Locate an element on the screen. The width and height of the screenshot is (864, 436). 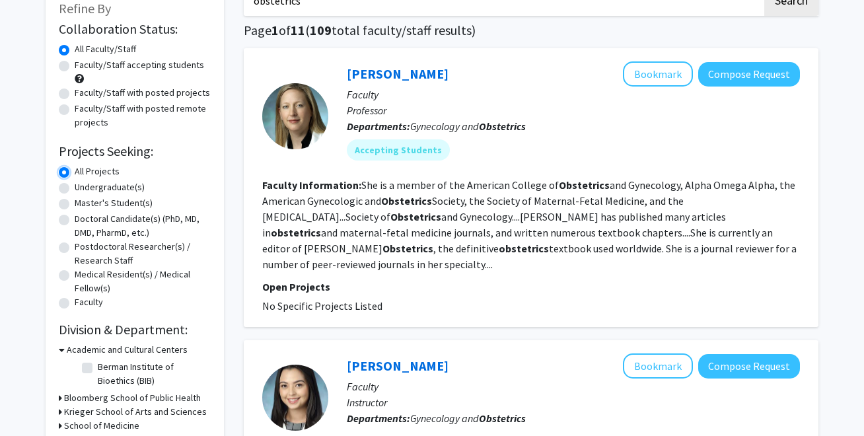
fg-read-more: She is a member of the American College of and Gynecology, Alpha Omega Alpha, the American Gyneco... is located at coordinates (529, 225).